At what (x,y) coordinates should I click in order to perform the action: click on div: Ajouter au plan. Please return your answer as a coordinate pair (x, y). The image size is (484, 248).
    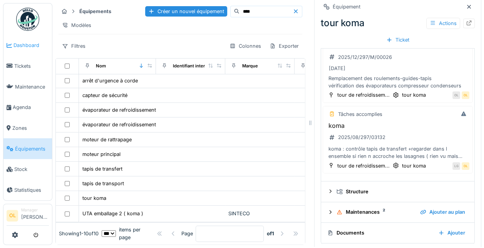
    Looking at the image, I should click on (442, 212).